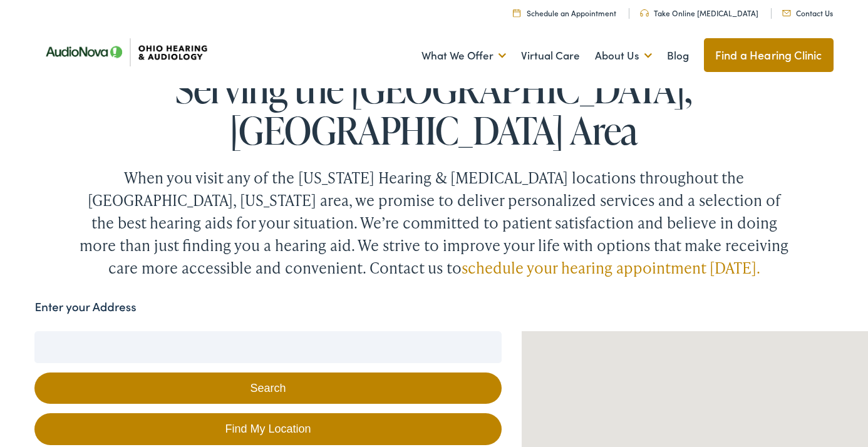 This screenshot has width=868, height=447. I want to click on a: About Us, so click(623, 56).